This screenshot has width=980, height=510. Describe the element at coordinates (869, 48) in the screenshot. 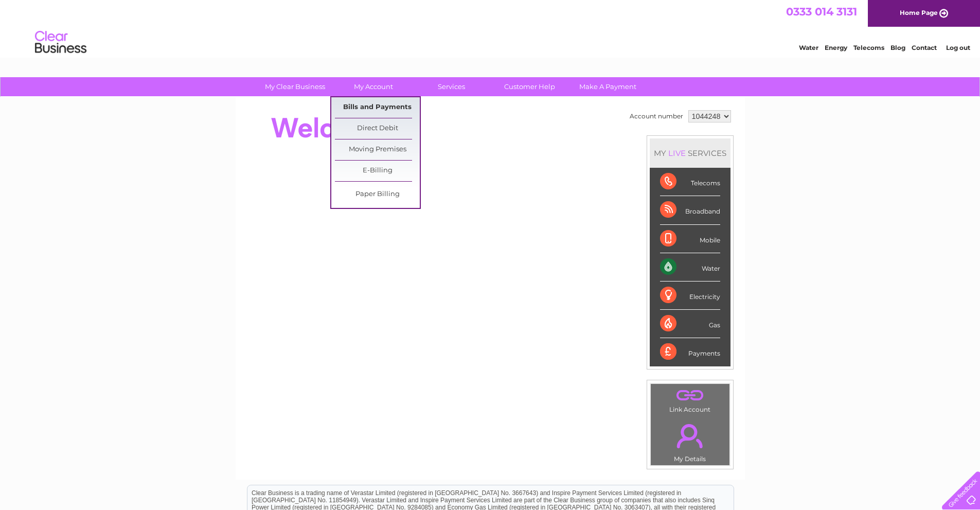

I see `a: Telecoms` at that location.